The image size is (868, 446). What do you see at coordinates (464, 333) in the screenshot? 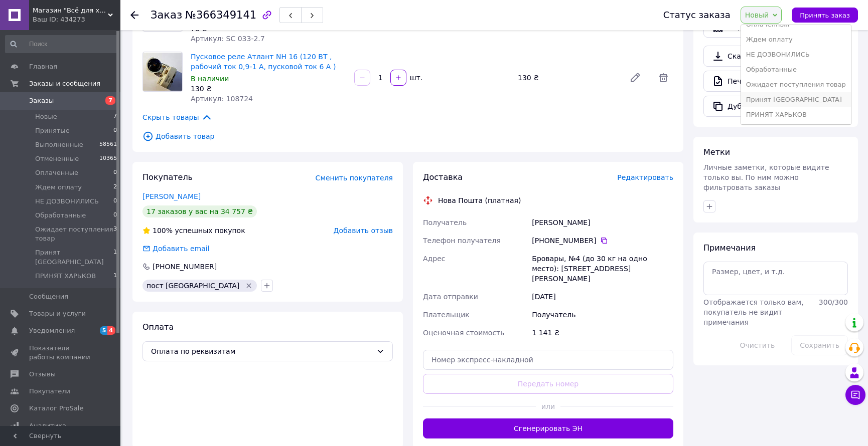
I see `span: Оценочная стоимость` at bounding box center [464, 333].